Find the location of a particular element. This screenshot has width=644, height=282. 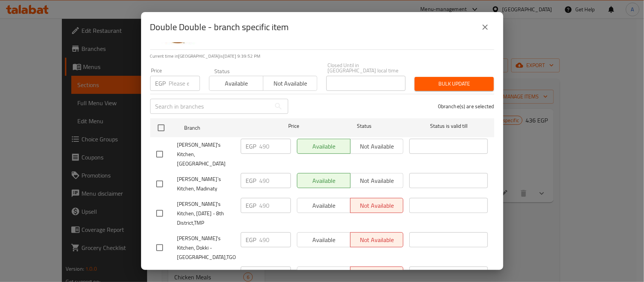

span: Status is located at coordinates (364, 126).